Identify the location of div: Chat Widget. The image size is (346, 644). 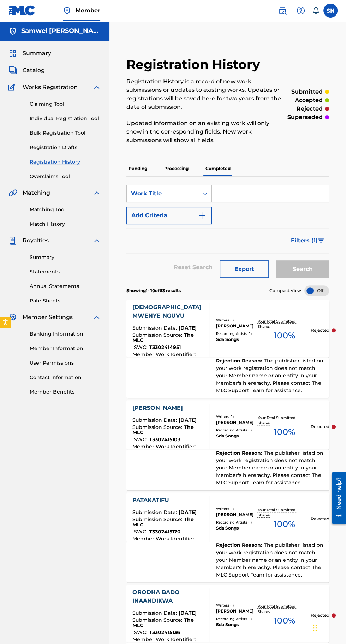
(329, 627).